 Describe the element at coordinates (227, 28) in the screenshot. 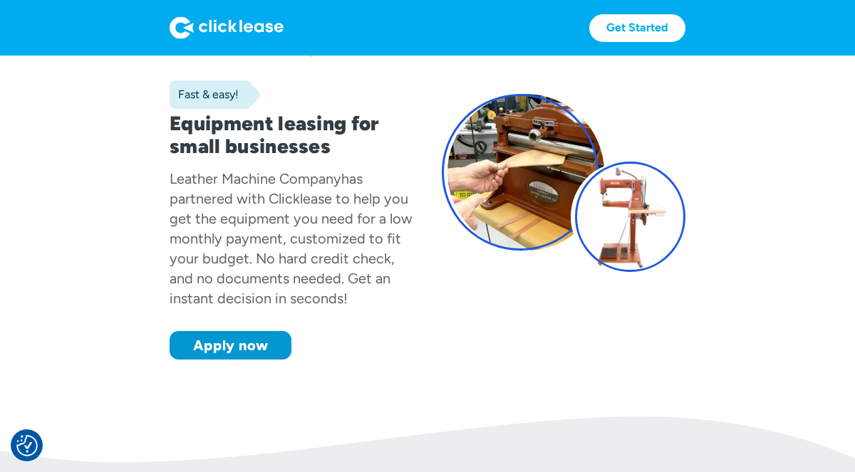

I see `img: Logo` at that location.